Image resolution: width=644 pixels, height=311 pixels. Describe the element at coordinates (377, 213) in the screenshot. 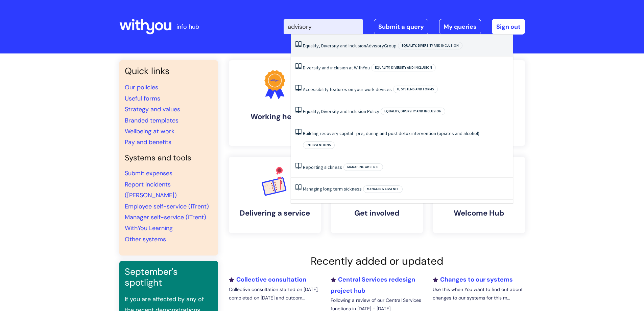

I see `h4: Get involved` at that location.